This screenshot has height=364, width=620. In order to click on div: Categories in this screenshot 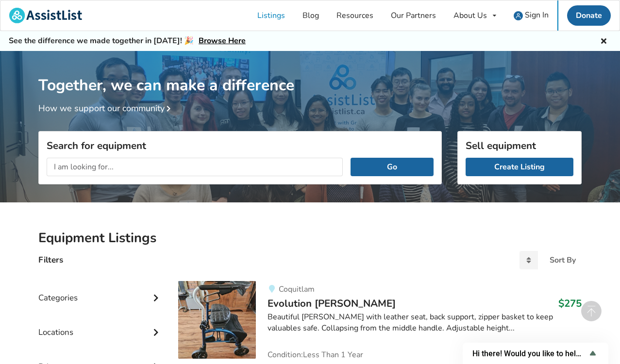, I will do `click(101, 291)`.